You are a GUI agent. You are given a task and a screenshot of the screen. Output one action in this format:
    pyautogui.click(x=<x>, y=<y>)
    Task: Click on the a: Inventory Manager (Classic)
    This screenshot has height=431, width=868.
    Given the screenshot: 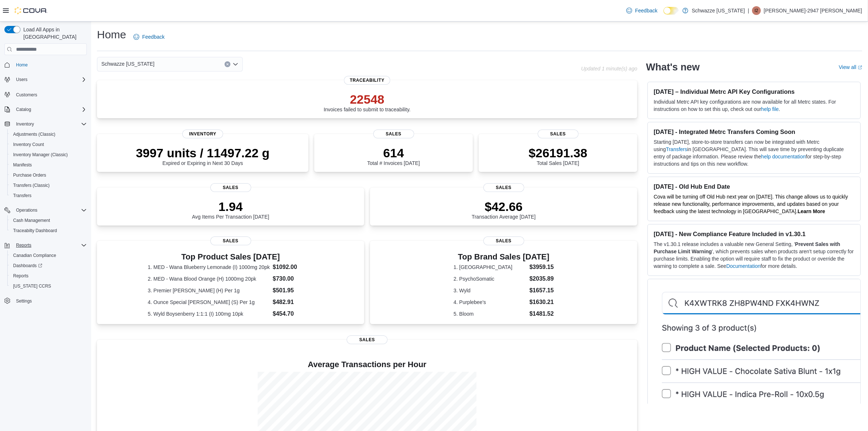 What is the action you would take?
    pyautogui.click(x=40, y=154)
    